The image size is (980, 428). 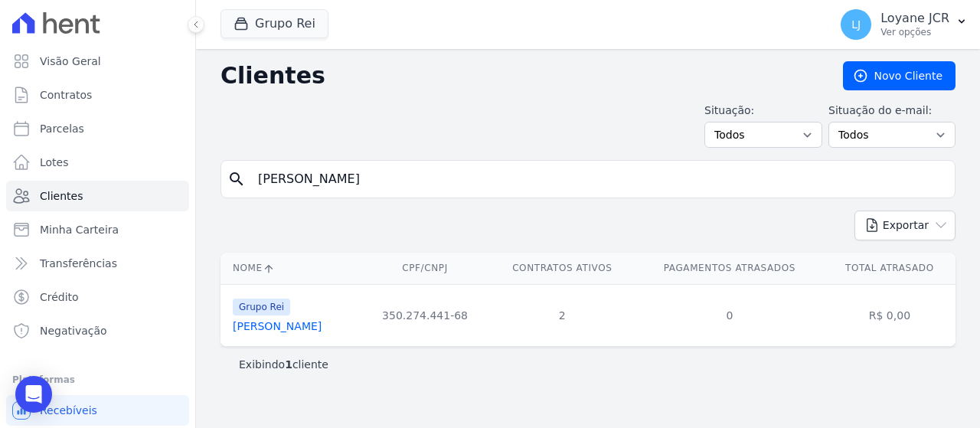 What do you see at coordinates (78, 263) in the screenshot?
I see `span: Transferências` at bounding box center [78, 263].